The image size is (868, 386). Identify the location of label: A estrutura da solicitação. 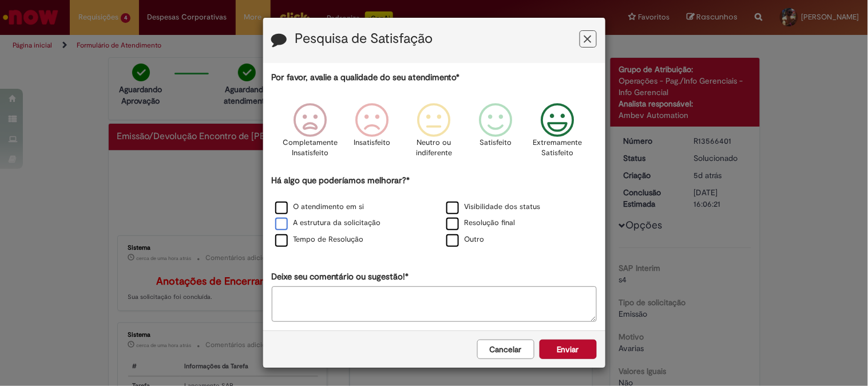
(328, 223).